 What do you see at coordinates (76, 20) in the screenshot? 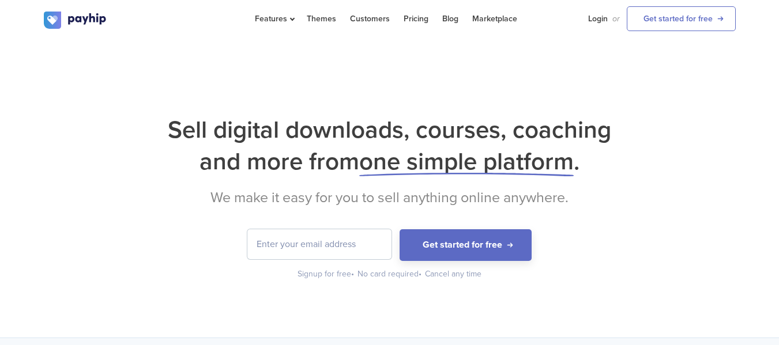
I see `img: logo.svg` at bounding box center [76, 20].